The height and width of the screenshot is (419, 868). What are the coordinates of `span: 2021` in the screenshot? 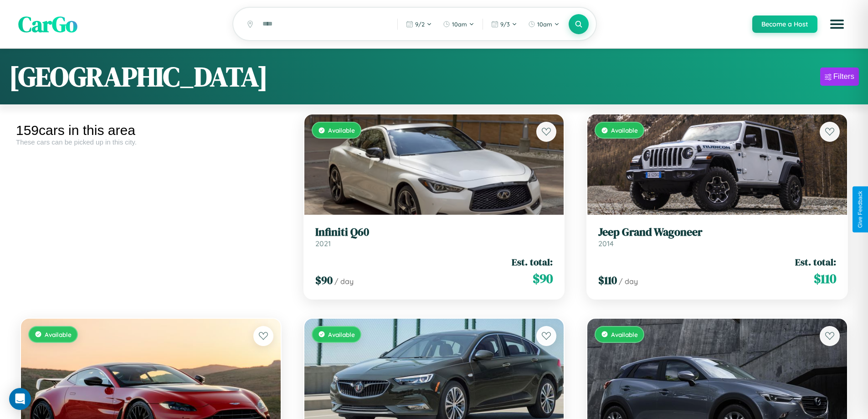 It's located at (323, 243).